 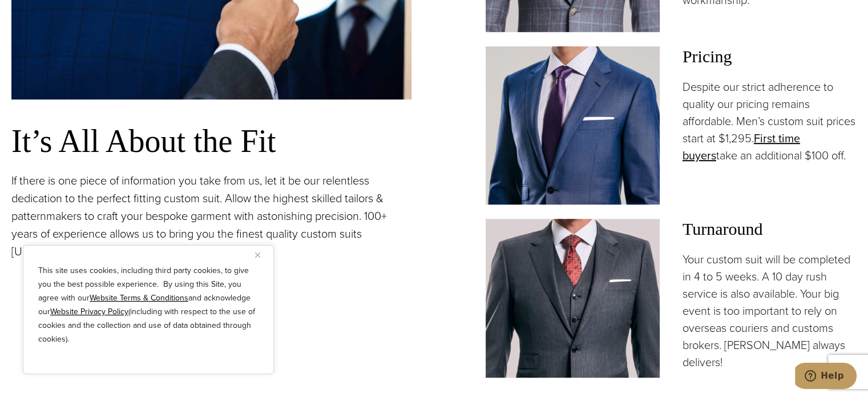 What do you see at coordinates (148, 305) in the screenshot?
I see `p: This site uses cookies, including third party cookies, to give you the best possible experience. ...` at bounding box center [148, 305].